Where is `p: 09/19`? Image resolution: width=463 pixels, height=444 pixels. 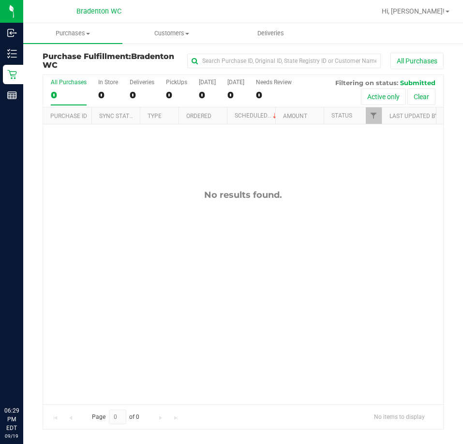
p: 09/19 is located at coordinates (12, 436).